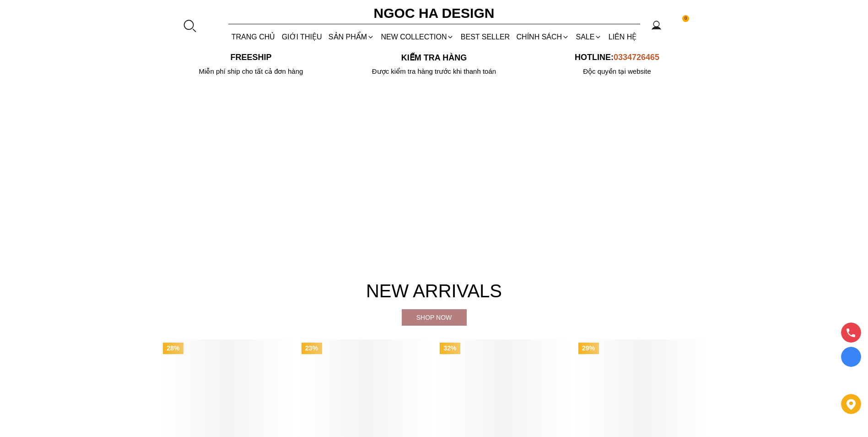 Image resolution: width=868 pixels, height=437 pixels. I want to click on h4: New Arrivals, so click(434, 291).